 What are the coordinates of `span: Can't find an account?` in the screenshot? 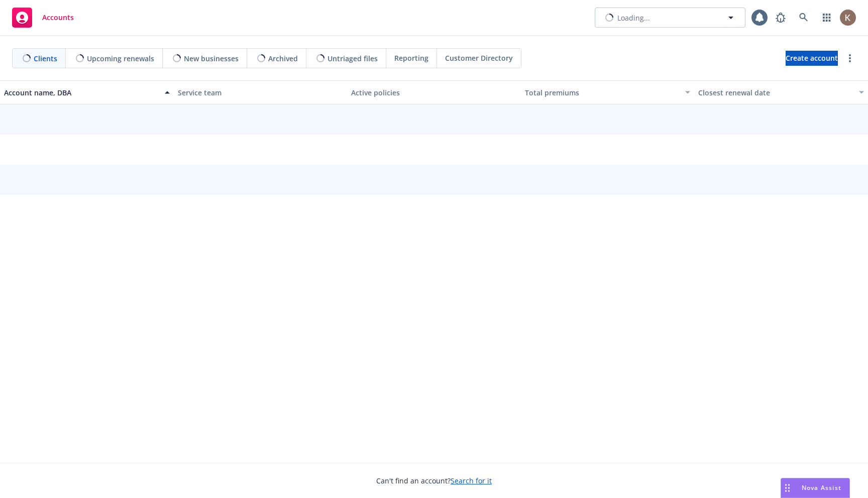 It's located at (434, 481).